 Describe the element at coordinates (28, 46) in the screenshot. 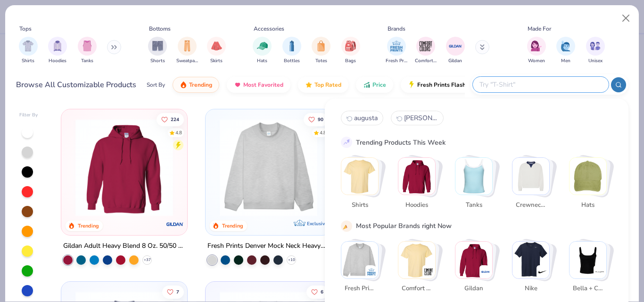

I see `img: Shirts Image` at that location.